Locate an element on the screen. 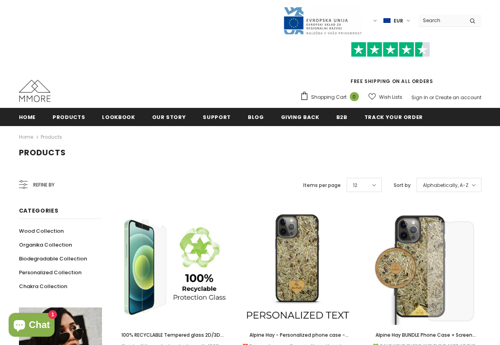  a: Giving back is located at coordinates (300, 117).